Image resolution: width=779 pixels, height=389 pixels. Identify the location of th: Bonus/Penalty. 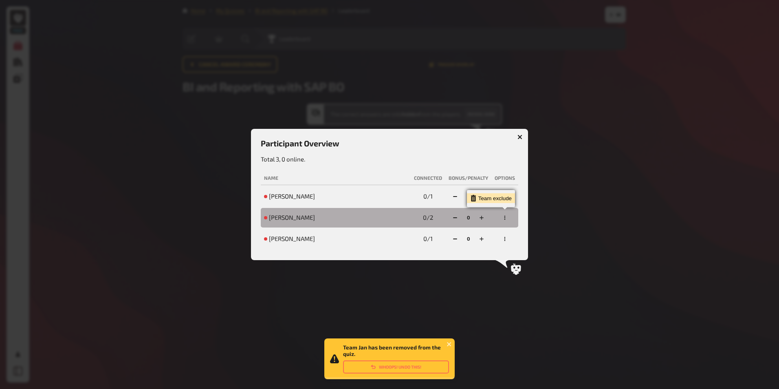
(468, 178).